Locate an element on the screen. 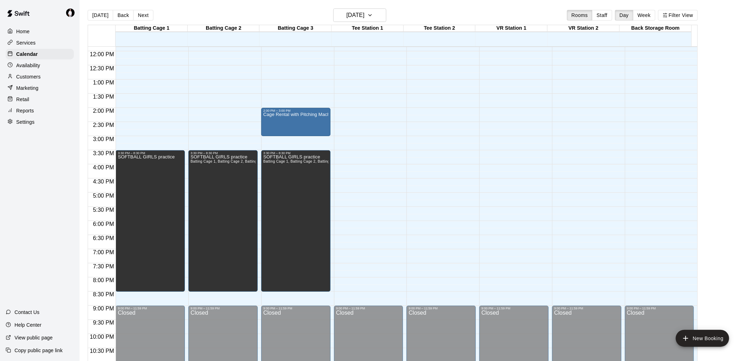  span: 1:00 PM is located at coordinates (104, 82).